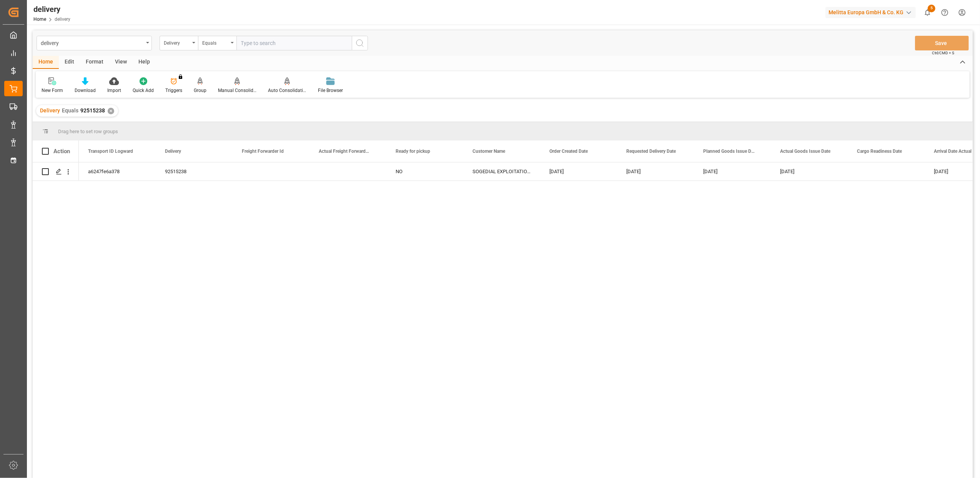 The height and width of the screenshot is (478, 980). Describe the element at coordinates (942, 43) in the screenshot. I see `button: Save` at that location.